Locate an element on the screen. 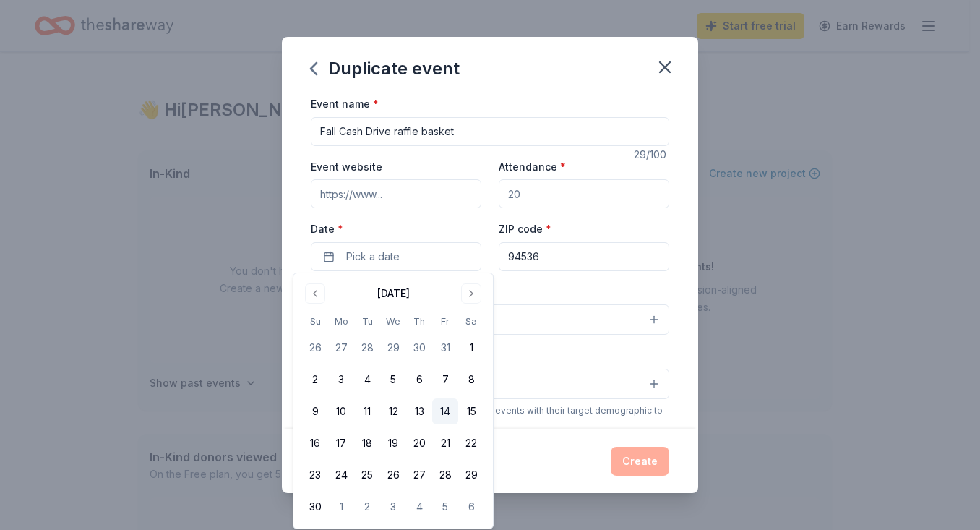 The image size is (980, 530). th: Sunday is located at coordinates (315, 321).